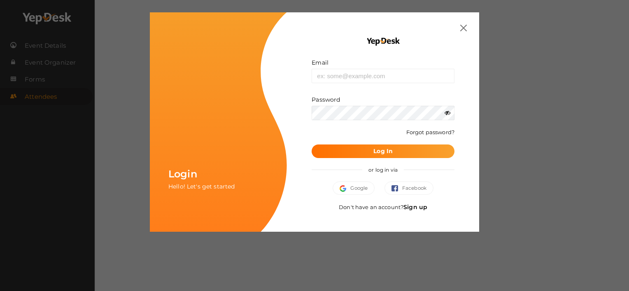  Describe the element at coordinates (415, 207) in the screenshot. I see `a: Sign up` at that location.